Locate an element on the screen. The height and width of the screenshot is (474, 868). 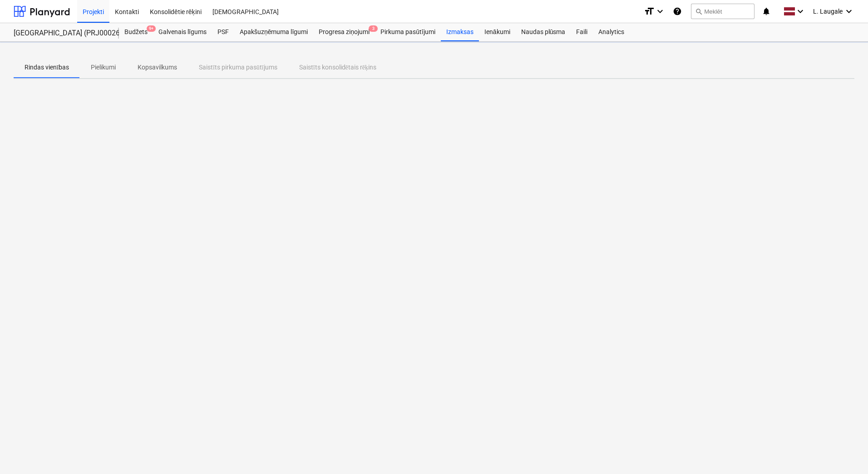
a: Faili is located at coordinates (581, 32).